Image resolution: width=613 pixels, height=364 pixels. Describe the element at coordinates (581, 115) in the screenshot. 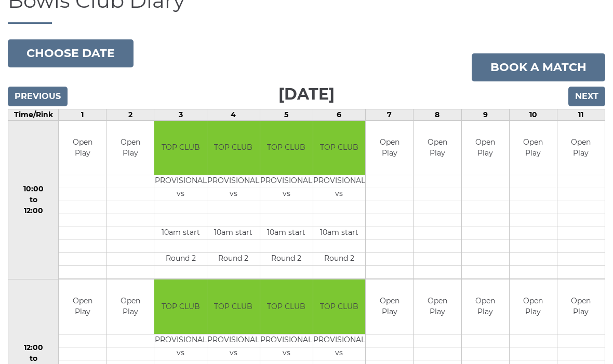

I see `td: 11` at that location.